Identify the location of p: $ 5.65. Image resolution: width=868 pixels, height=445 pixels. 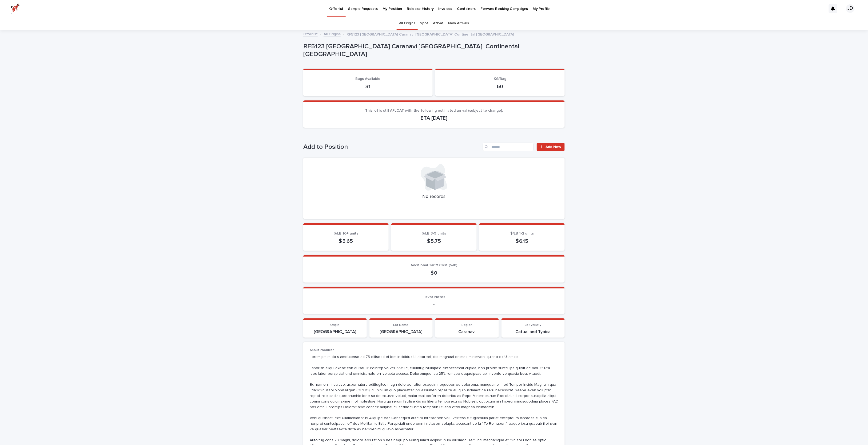
(346, 241).